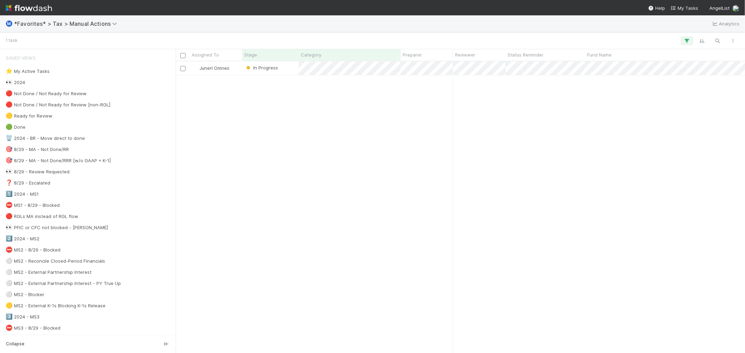  What do you see at coordinates (465, 55) in the screenshot?
I see `span: Reviewer` at bounding box center [465, 55].